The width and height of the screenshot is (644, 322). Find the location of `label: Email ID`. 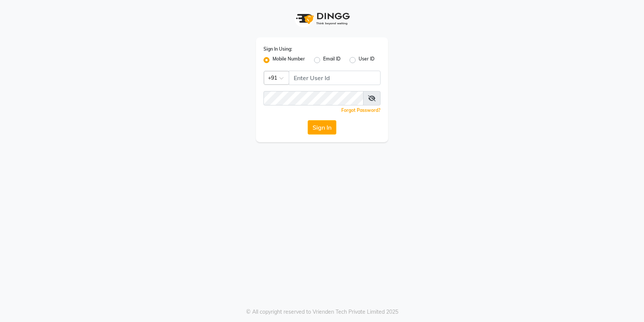

label: Email ID is located at coordinates (332, 60).